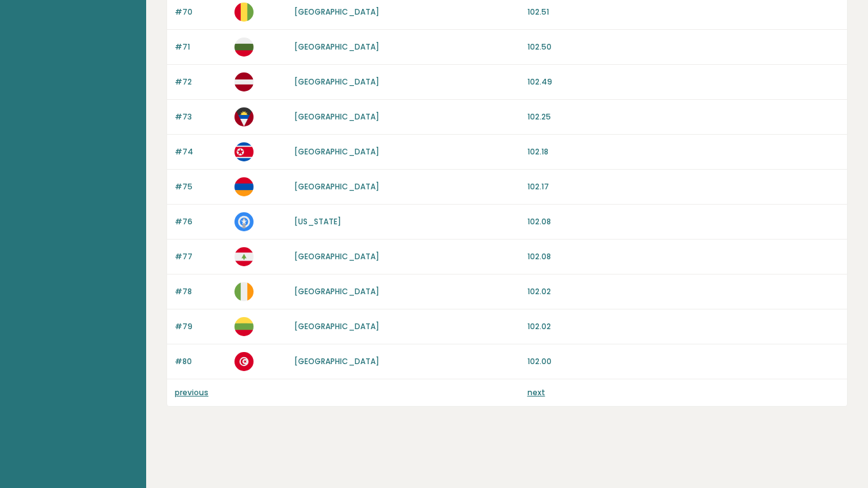 This screenshot has height=488, width=868. What do you see at coordinates (244, 222) in the screenshot?
I see `img: mp.svg` at bounding box center [244, 222].